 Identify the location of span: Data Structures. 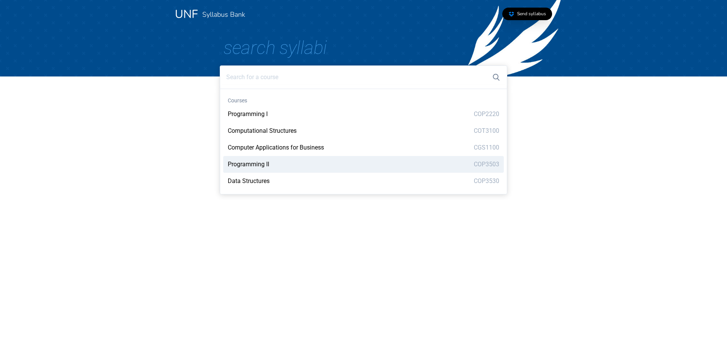
(249, 181).